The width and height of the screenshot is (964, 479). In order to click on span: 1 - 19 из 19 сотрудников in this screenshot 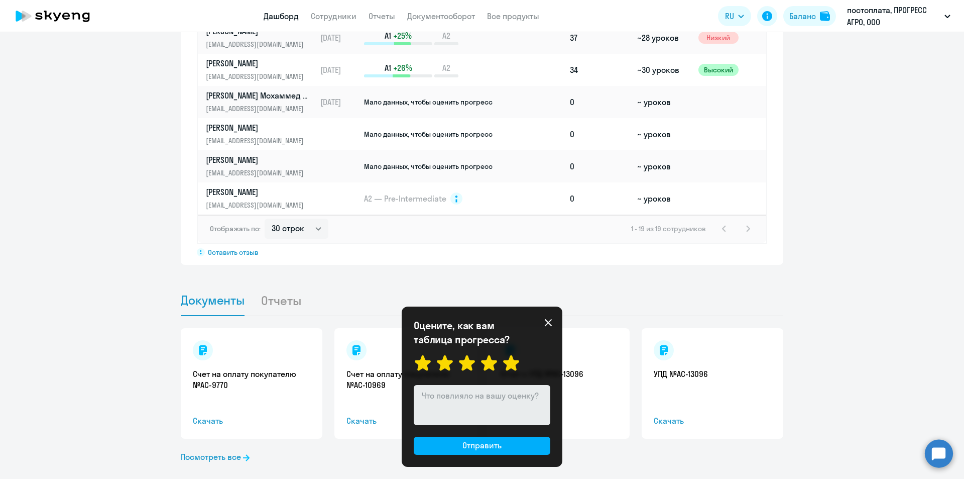, I will do `click(668, 228)`.